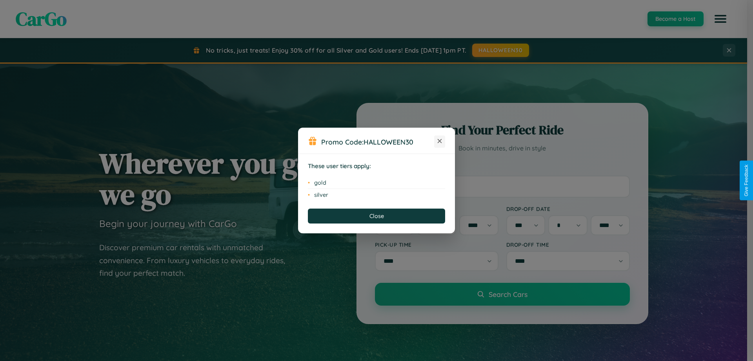 This screenshot has width=753, height=361. Describe the element at coordinates (388, 142) in the screenshot. I see `b: HALLOWEEN30` at that location.